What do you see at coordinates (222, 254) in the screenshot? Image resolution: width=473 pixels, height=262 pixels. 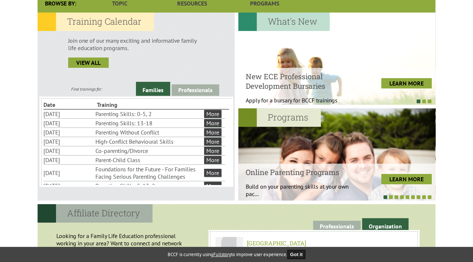 I see `a: Fullstory` at bounding box center [222, 254].